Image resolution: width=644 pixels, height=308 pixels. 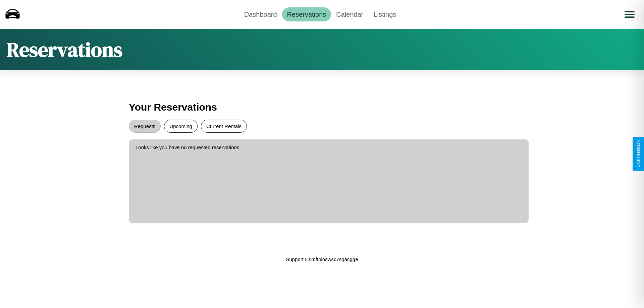 What do you see at coordinates (306, 15) in the screenshot?
I see `a: Reservations` at bounding box center [306, 15].